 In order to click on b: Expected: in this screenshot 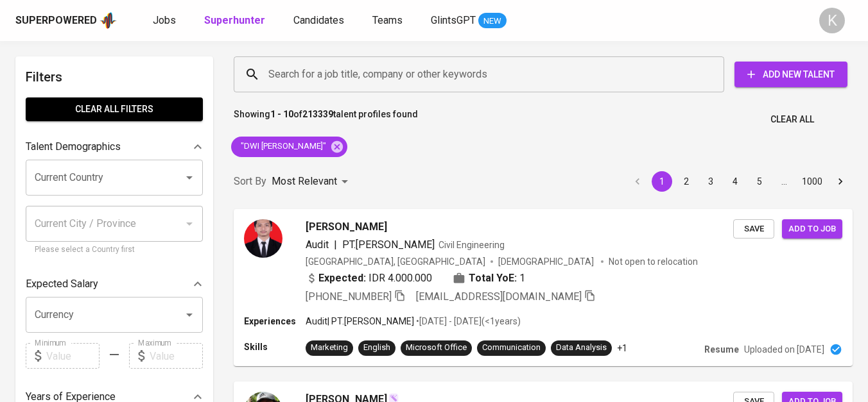, I will do `click(342, 278)`.